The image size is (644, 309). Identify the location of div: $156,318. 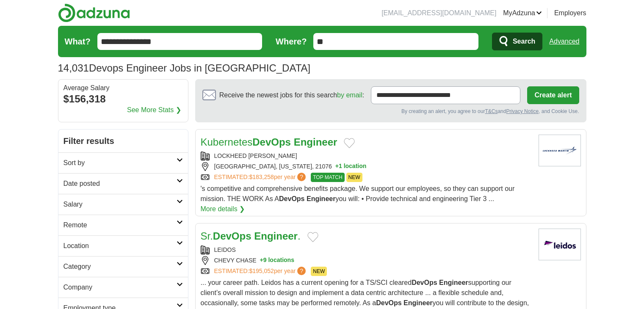
(123, 99).